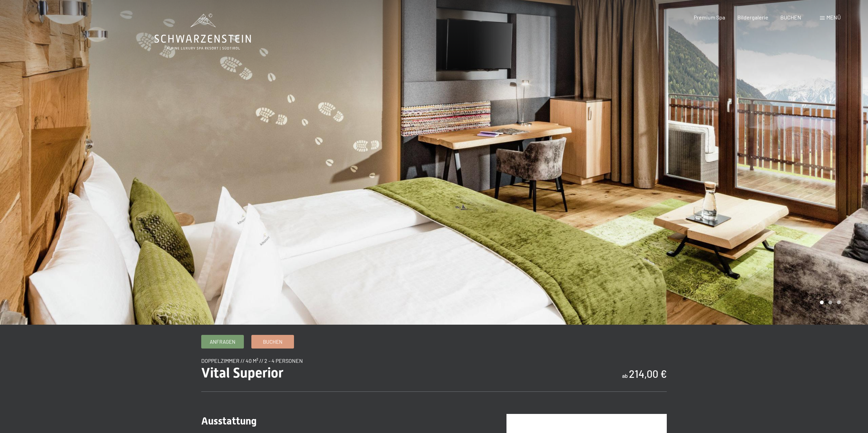 This screenshot has width=868, height=433. I want to click on a: Premium Spa, so click(710, 17).